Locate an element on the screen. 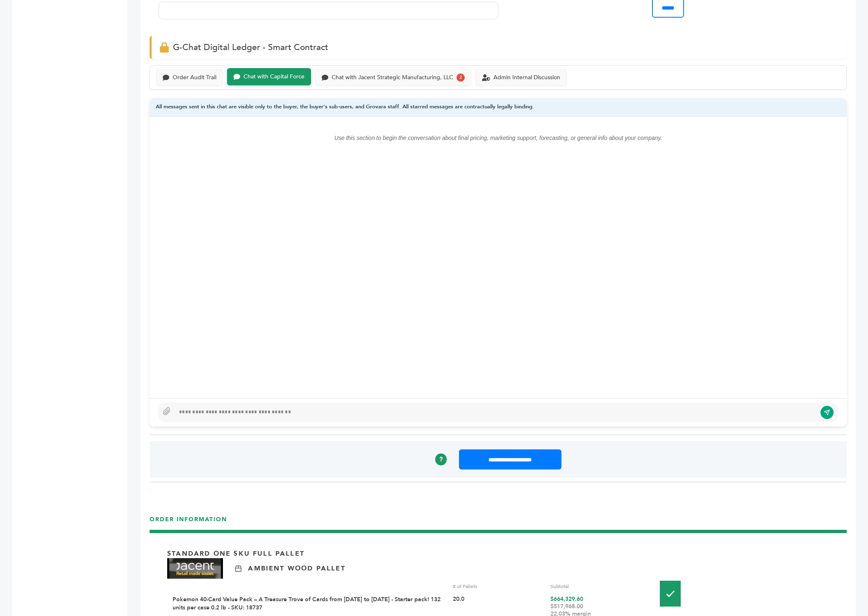  div: # of Pallets is located at coordinates (499, 586).